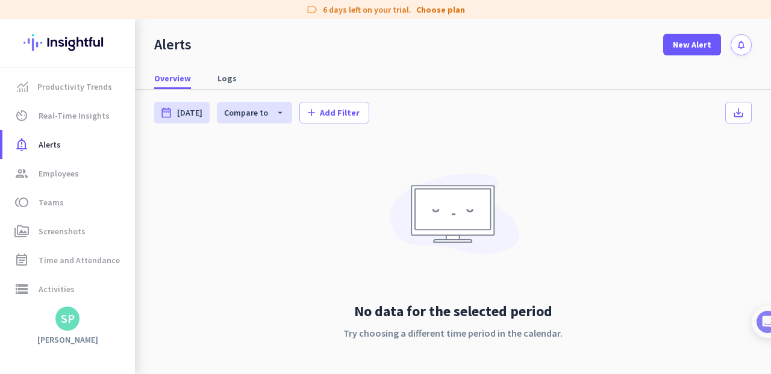 Image resolution: width=771 pixels, height=374 pixels. I want to click on img: Insightful logo, so click(67, 43).